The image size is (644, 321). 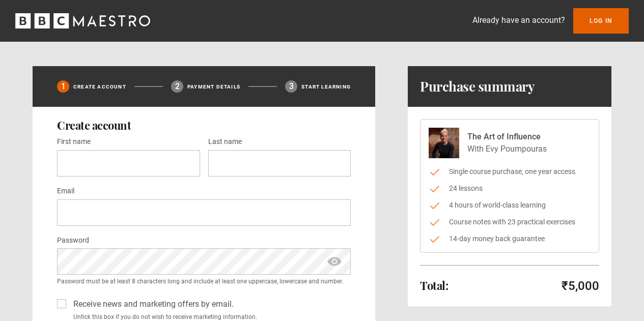 I want to click on label: Receive news and marketing offers by email., so click(x=151, y=304).